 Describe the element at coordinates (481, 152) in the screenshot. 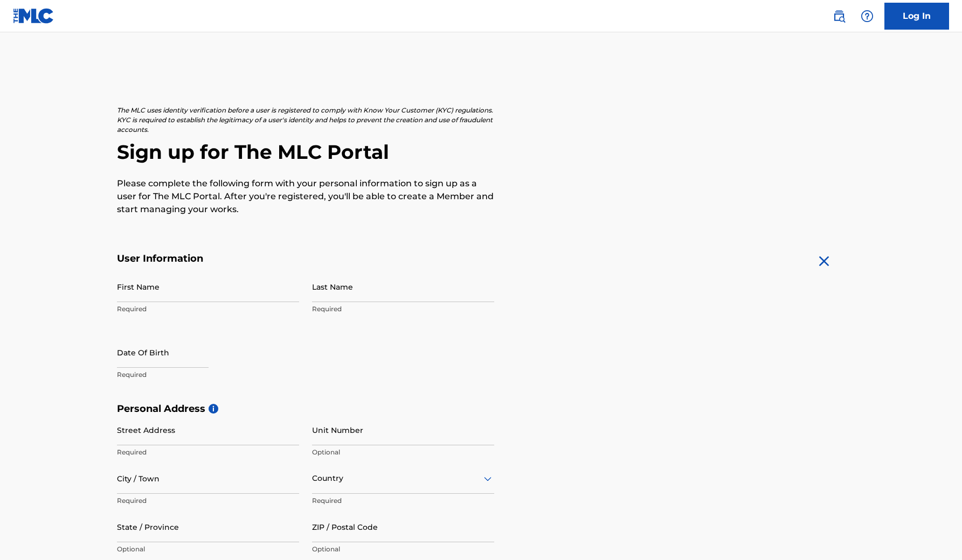

I see `h2: Sign up for The MLC Portal` at that location.